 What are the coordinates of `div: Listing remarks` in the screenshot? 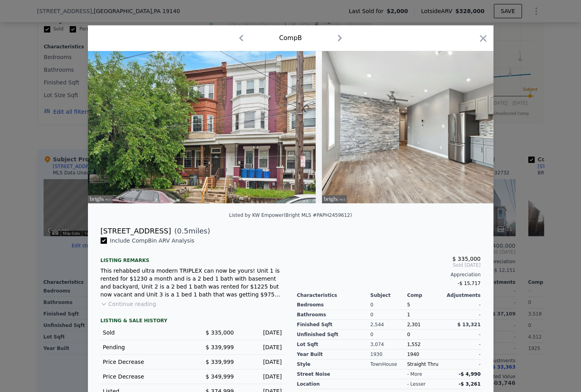 It's located at (193, 257).